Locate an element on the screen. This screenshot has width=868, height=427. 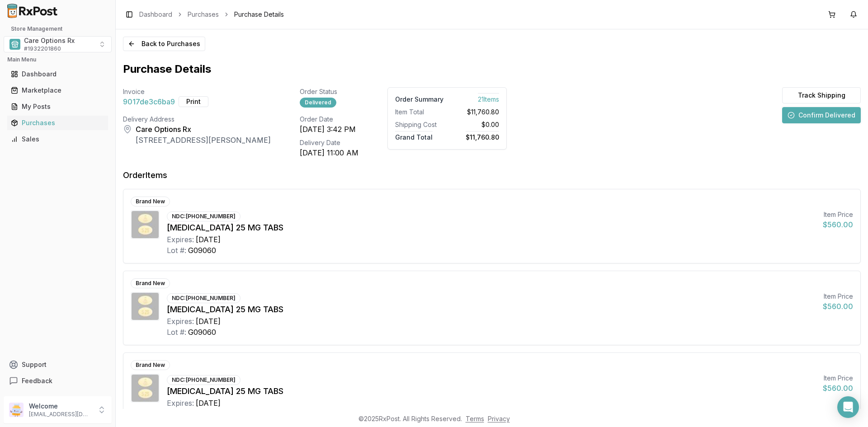
a: Privacy is located at coordinates (499, 418).